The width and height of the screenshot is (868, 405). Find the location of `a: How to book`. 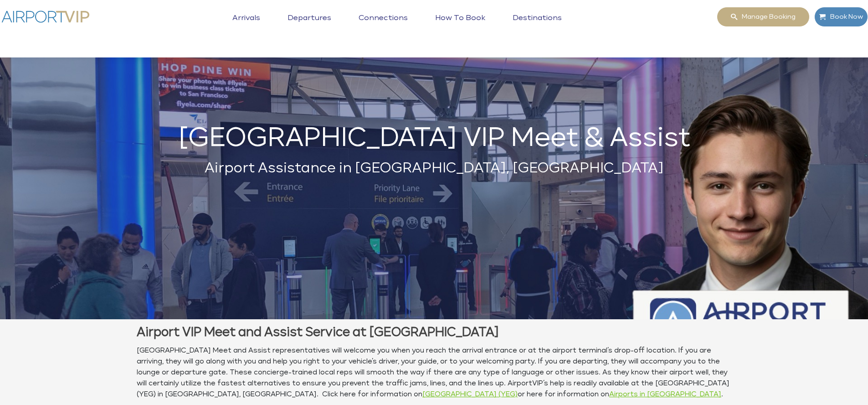

a: How to book is located at coordinates (461, 25).